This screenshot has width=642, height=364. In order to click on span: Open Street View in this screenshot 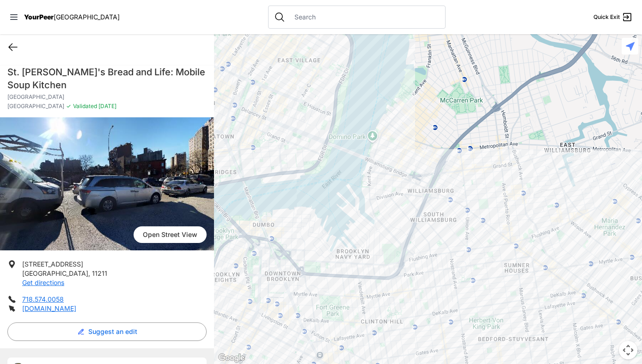, I will do `click(170, 235)`.